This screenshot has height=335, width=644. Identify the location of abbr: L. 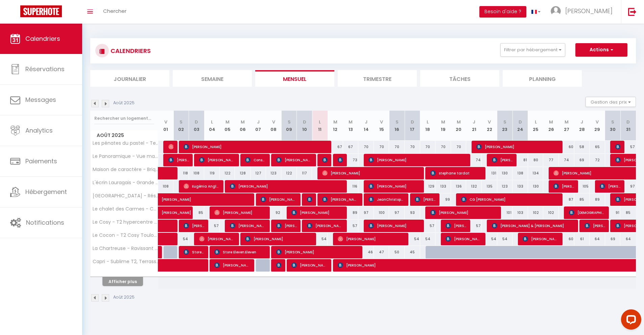
(536, 122).